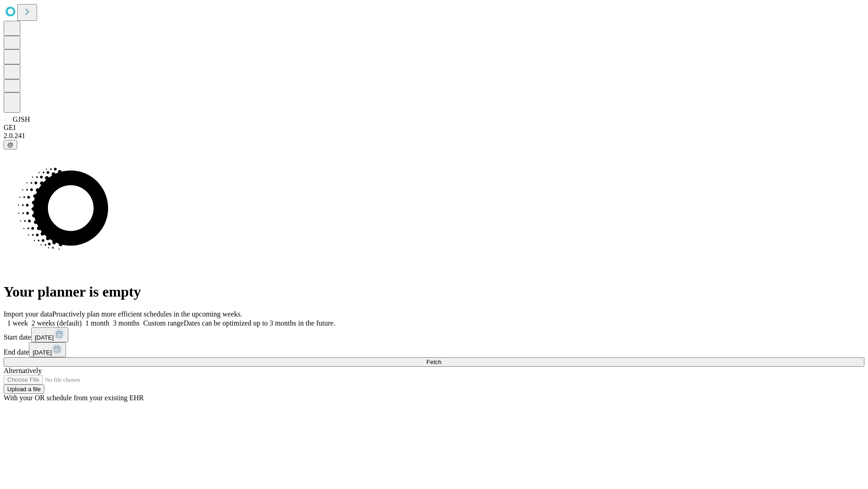 The image size is (868, 489). What do you see at coordinates (23, 370) in the screenshot?
I see `span: Alternatively` at bounding box center [23, 370].